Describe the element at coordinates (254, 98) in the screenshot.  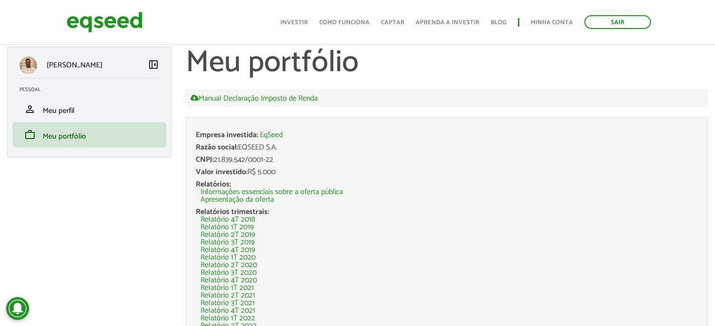
I see `a: Manual Declaração Imposto de Renda` at that location.